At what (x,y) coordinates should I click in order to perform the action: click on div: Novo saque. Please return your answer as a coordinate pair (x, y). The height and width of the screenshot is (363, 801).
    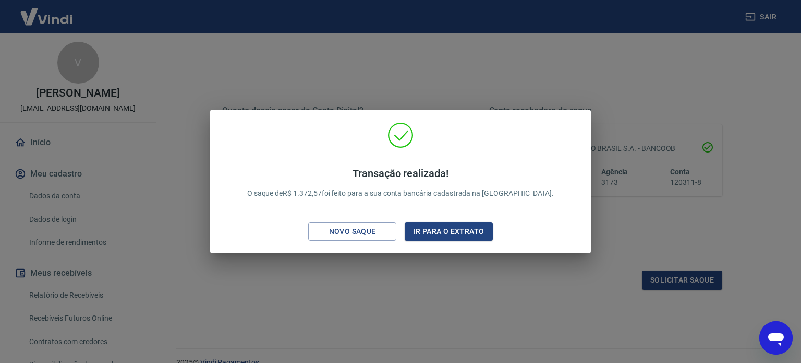
    Looking at the image, I should click on (353, 231).